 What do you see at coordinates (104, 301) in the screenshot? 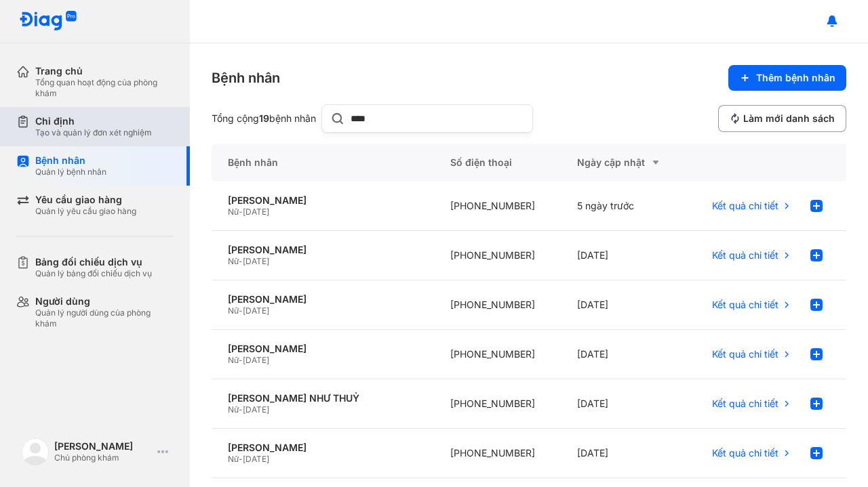
I see `div: Người dùng` at bounding box center [104, 301].